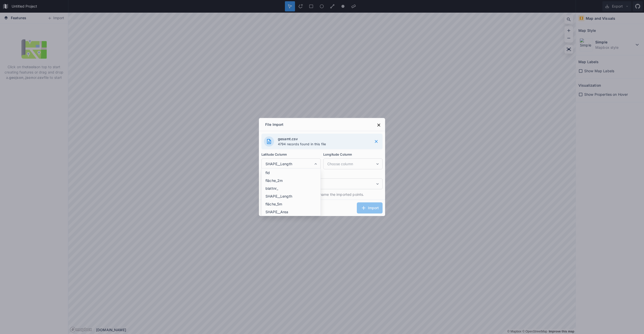  Describe the element at coordinates (292, 212) in the screenshot. I see `span: SHAPE__Area` at that location.